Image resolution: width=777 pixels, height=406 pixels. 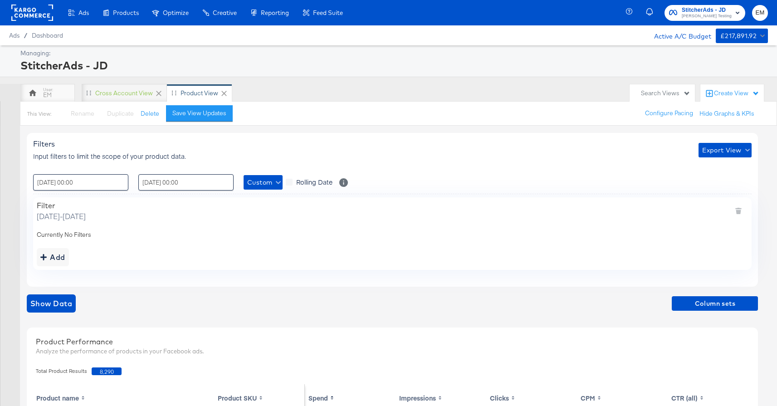 I want to click on span: Dashboard, so click(x=47, y=35).